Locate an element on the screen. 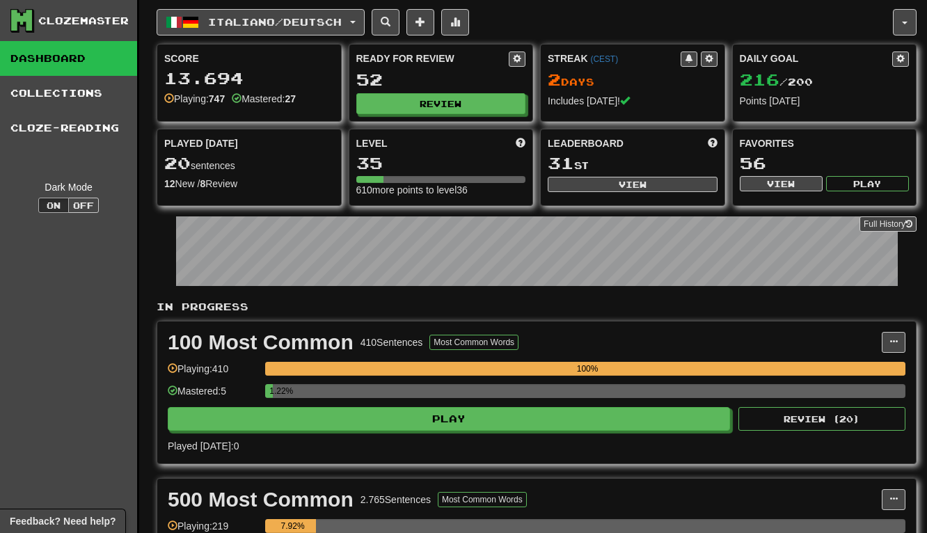 The height and width of the screenshot is (533, 927). span: 2 is located at coordinates (554, 79).